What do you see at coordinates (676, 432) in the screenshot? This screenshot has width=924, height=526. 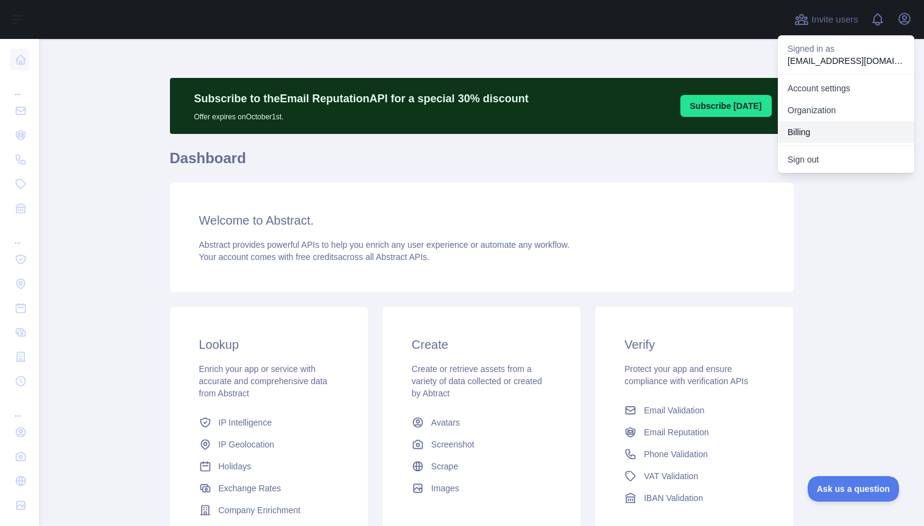 I see `span: Email Reputation` at bounding box center [676, 432].